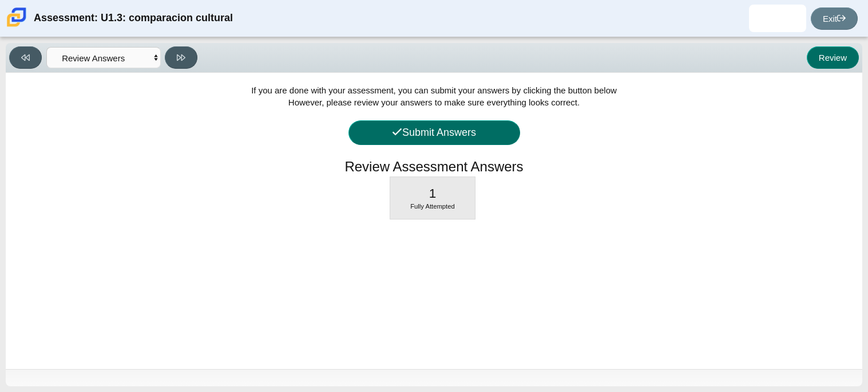 This screenshot has height=392, width=868. I want to click on span: Fully Attempted, so click(433, 206).